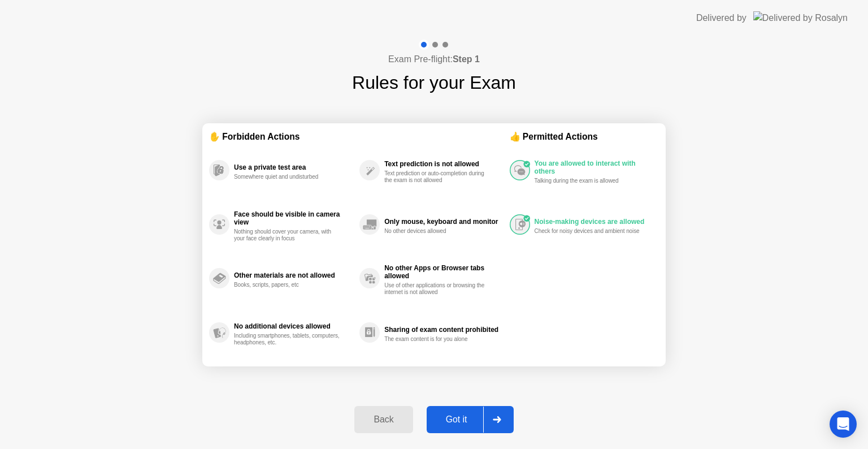 The width and height of the screenshot is (868, 449). Describe the element at coordinates (294, 167) in the screenshot. I see `div: Use a private test area` at that location.